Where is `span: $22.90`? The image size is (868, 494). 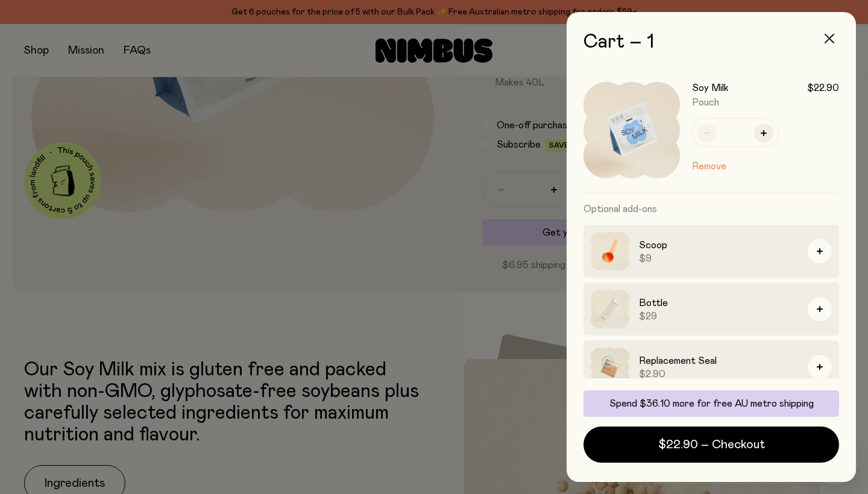
span: $22.90 is located at coordinates (822, 88).